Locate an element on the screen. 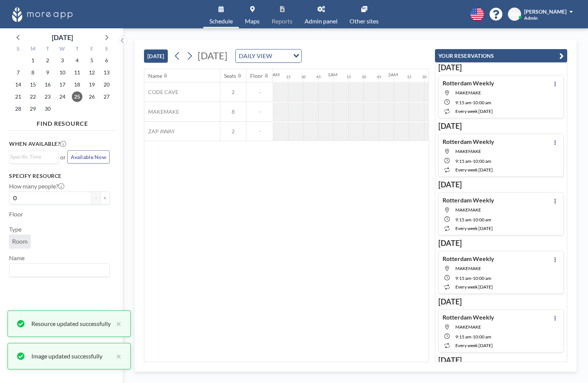  span: Monday, September 22, 2025 is located at coordinates (33, 97).